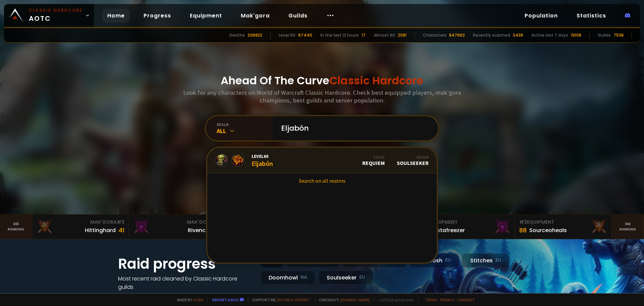 The height and width of the screenshot is (306, 644). I want to click on div: realm, so click(245, 124).